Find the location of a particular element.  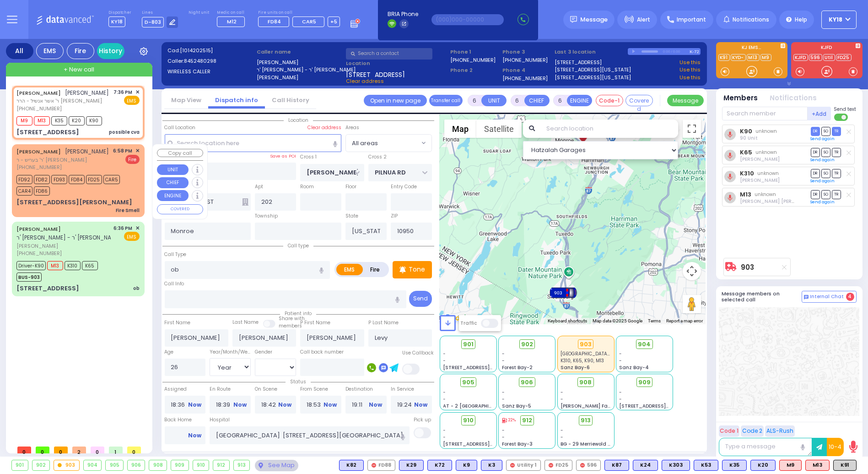

div: Fire is located at coordinates (81, 51).